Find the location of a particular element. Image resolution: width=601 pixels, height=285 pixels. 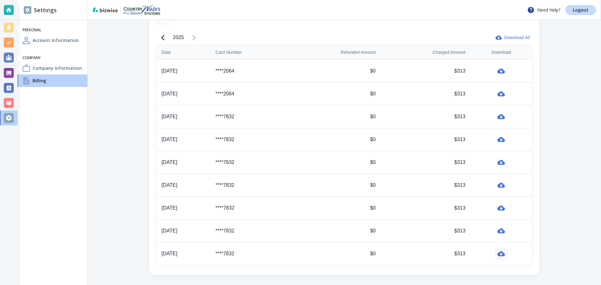

img: DashboardSidebarSettings.svg is located at coordinates (28, 10).